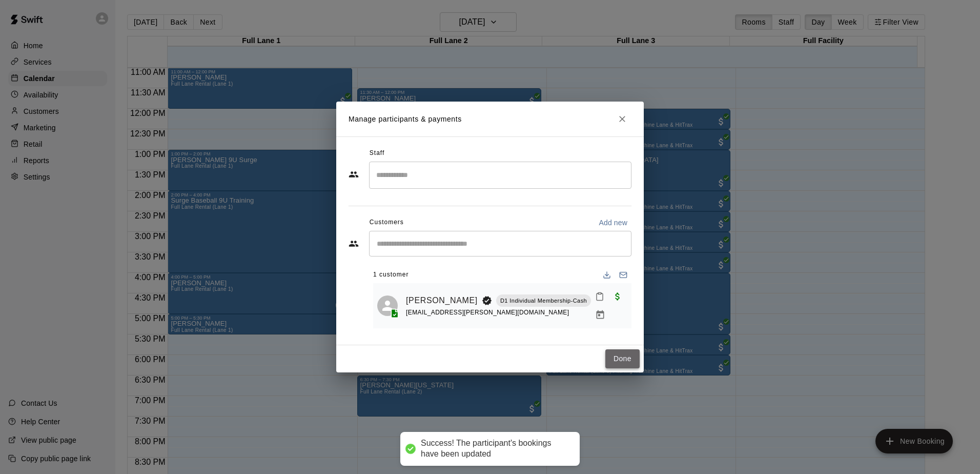  What do you see at coordinates (354, 243) in the screenshot?
I see `svg: Customers` at bounding box center [354, 243].